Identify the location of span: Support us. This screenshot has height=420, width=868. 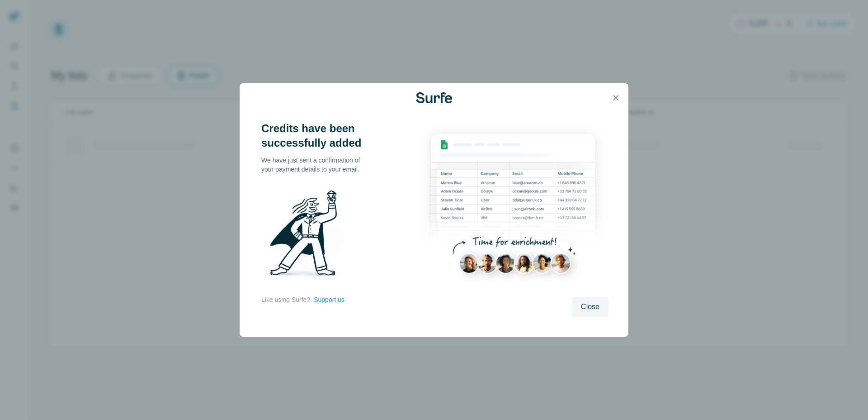
(329, 299).